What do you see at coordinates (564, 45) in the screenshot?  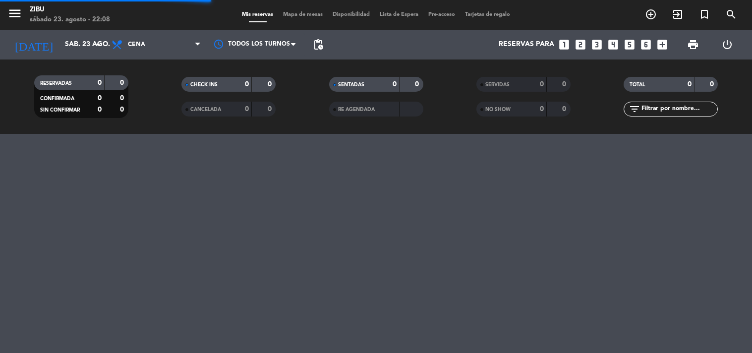 I see `i: looks_one` at bounding box center [564, 45].